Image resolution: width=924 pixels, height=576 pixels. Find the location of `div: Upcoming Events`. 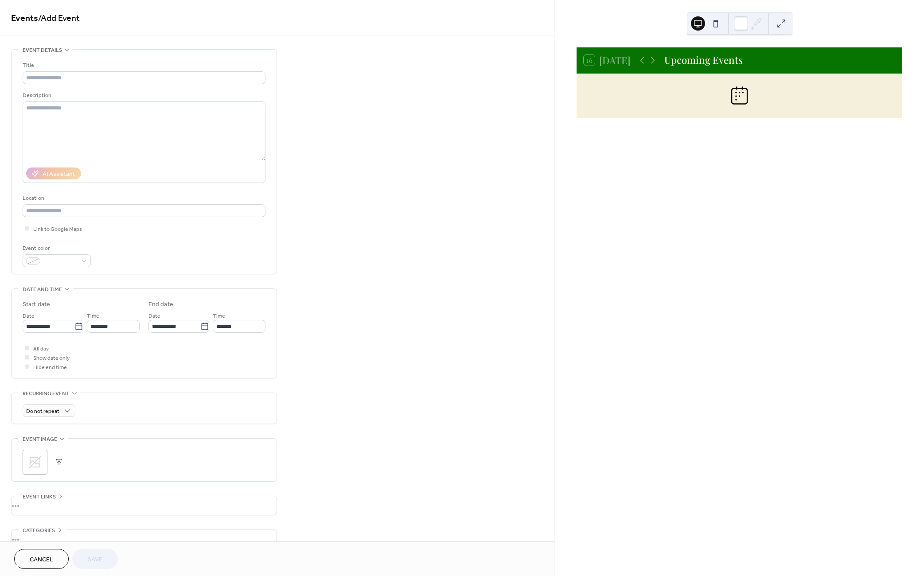

div: Upcoming Events is located at coordinates (704, 60).